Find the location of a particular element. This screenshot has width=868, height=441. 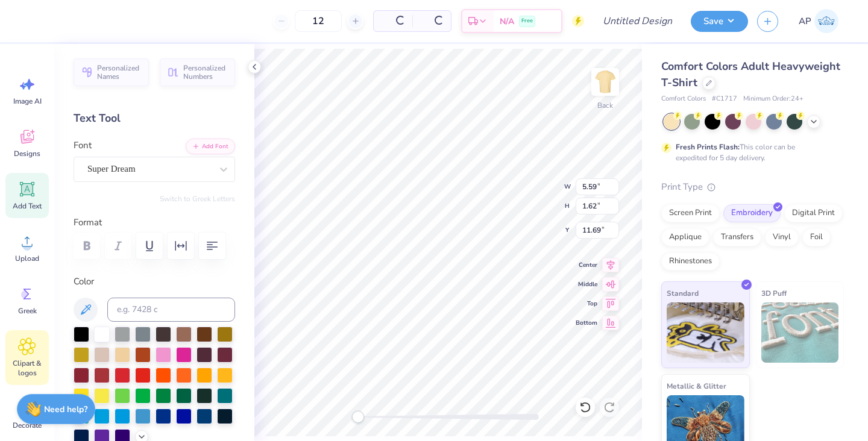

label: Font is located at coordinates (82, 145).